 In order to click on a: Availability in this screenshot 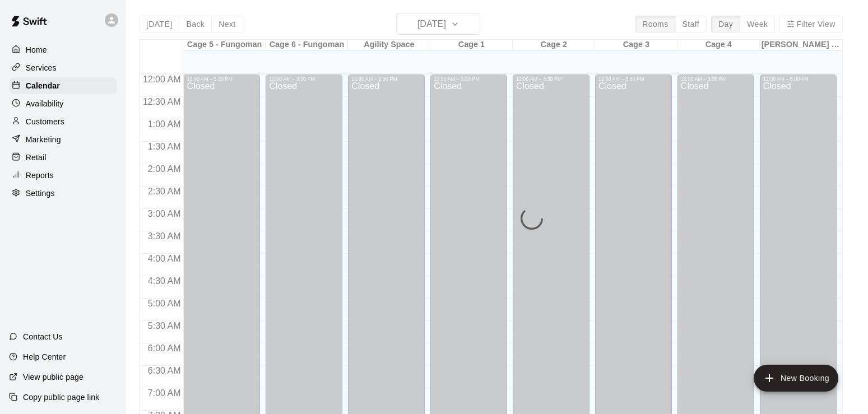, I will do `click(63, 104)`.